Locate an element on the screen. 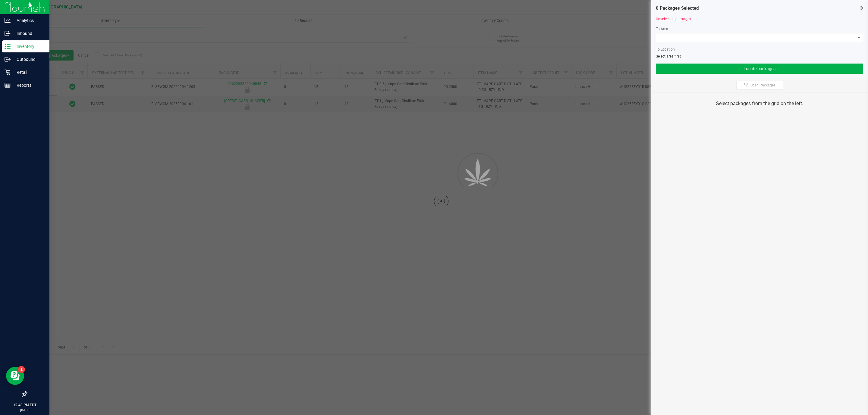 The height and width of the screenshot is (415, 868). a: Unselect all packages is located at coordinates (673, 19).